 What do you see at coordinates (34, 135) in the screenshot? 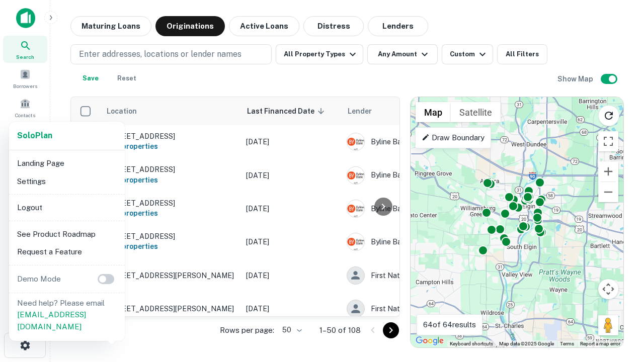
I see `strong: Solo Plan` at bounding box center [34, 135].